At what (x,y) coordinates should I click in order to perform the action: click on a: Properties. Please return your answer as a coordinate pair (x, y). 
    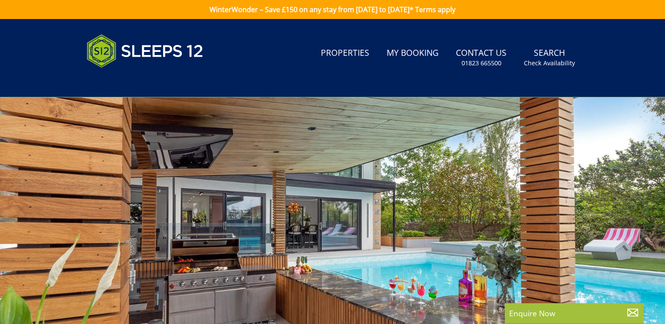
    Looking at the image, I should click on (345, 53).